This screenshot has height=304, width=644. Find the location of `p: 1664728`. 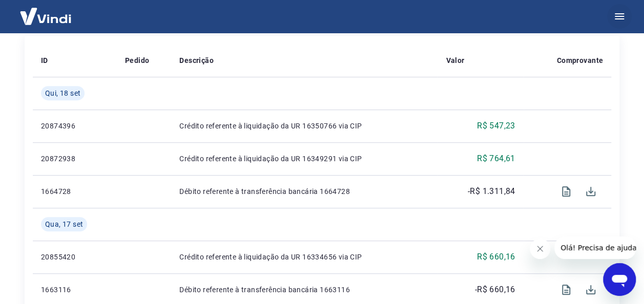

p: 1664728 is located at coordinates (75, 192).